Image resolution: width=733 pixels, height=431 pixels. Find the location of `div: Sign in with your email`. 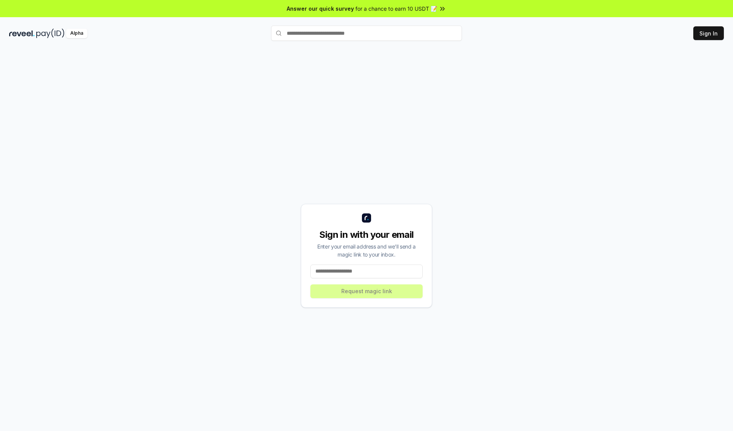

div: Sign in with your email is located at coordinates (367, 235).